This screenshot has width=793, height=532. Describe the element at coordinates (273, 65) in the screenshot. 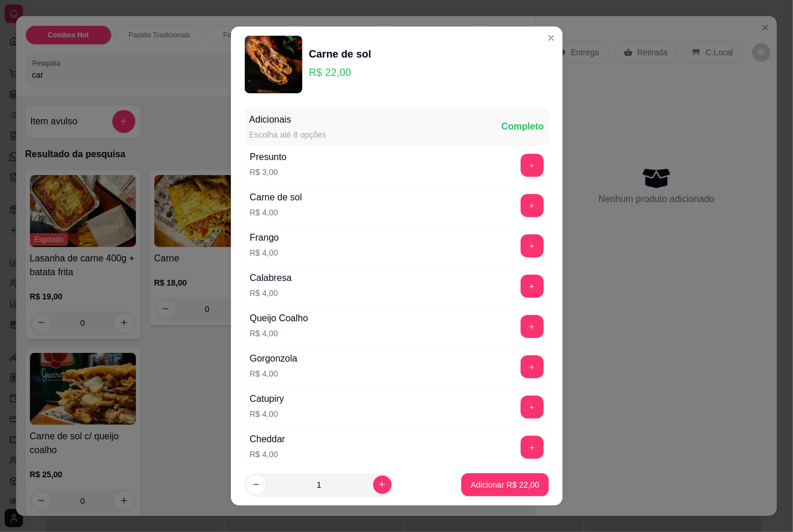

I see `img: product-image` at that location.